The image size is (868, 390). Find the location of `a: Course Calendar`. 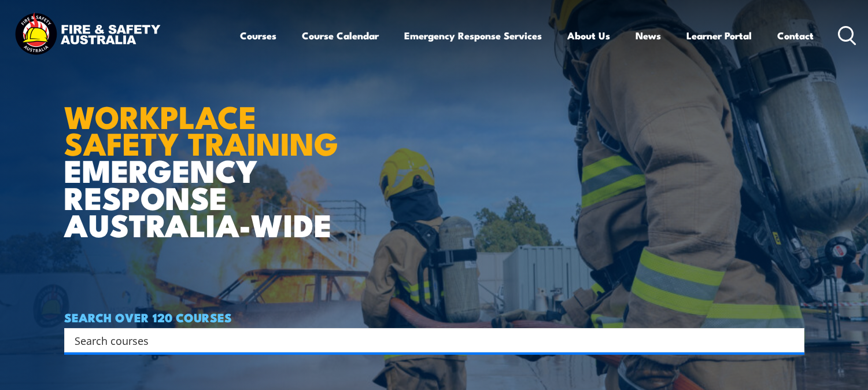

a: Course Calendar is located at coordinates (340, 35).